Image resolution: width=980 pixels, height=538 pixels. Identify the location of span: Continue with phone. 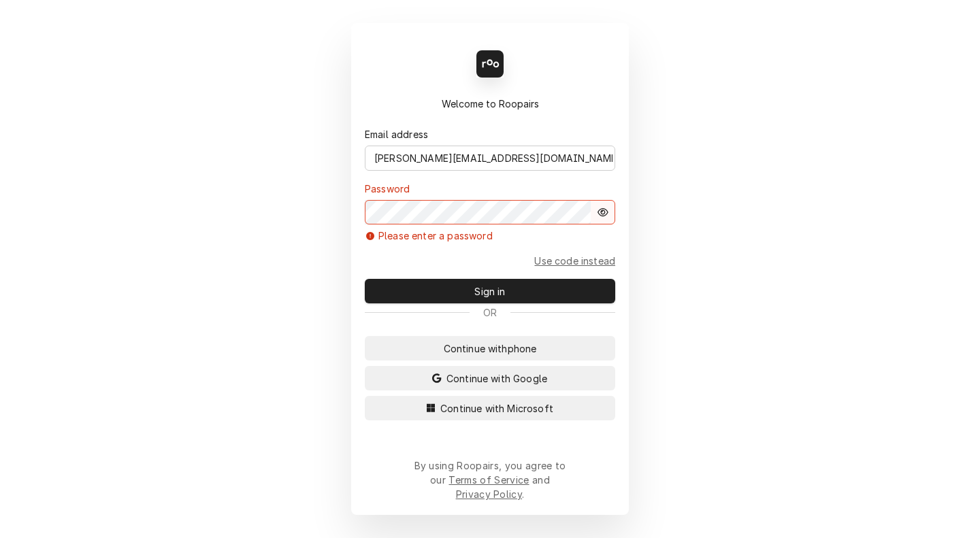
(490, 349).